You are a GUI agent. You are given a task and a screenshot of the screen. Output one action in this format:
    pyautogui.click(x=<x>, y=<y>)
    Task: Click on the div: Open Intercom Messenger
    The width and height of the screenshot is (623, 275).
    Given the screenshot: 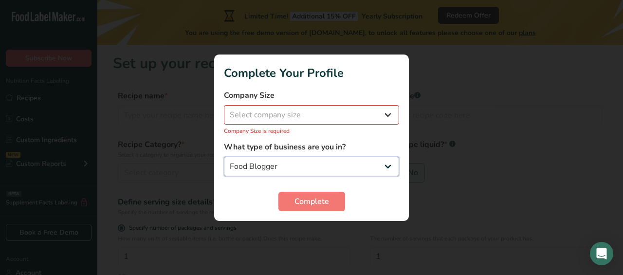 What is the action you would take?
    pyautogui.click(x=601, y=253)
    